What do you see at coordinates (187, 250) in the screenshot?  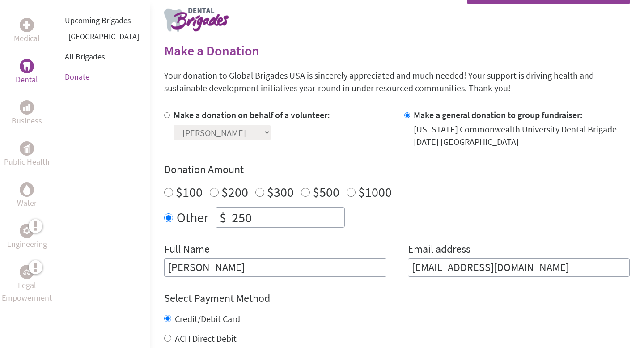 I see `label: Full Name` at bounding box center [187, 250].